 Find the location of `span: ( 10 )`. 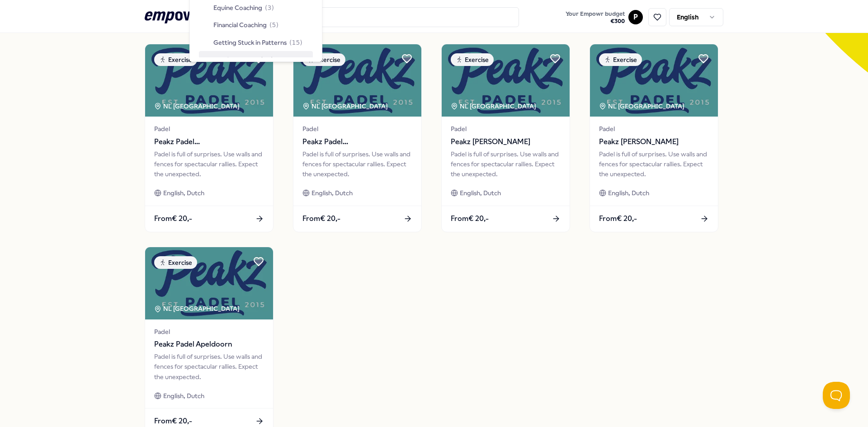

span: ( 10 ) is located at coordinates (267, 60).